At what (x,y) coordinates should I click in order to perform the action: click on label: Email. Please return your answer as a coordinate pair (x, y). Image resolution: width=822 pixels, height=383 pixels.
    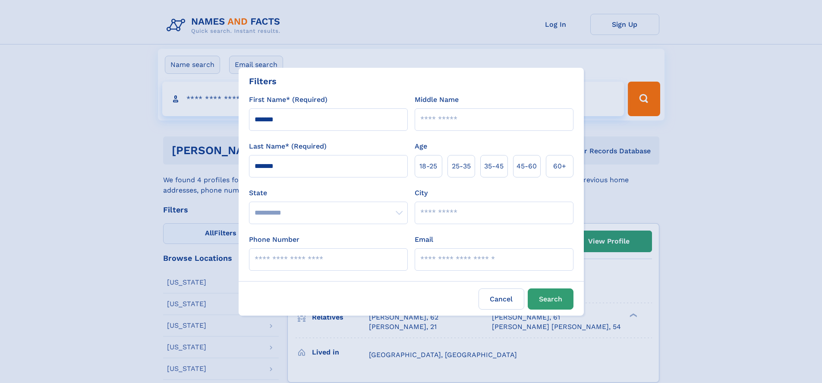
    Looking at the image, I should click on (423, 239).